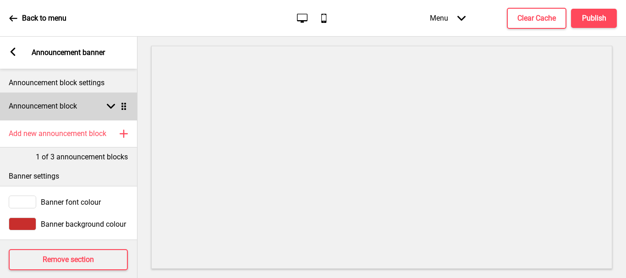 This screenshot has width=626, height=278. I want to click on a: Back to menu, so click(38, 18).